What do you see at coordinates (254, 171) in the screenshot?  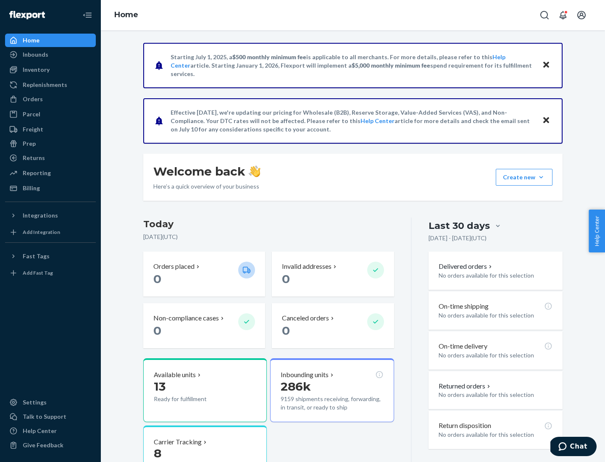 I see `img: hand-wave emoji` at bounding box center [254, 171].